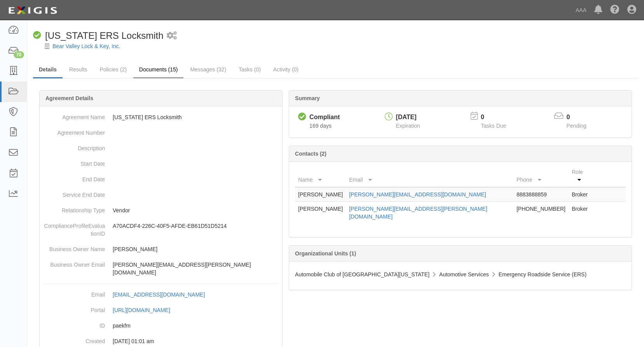 Image resolution: width=644 pixels, height=347 pixels. What do you see at coordinates (19, 55) in the screenshot?
I see `div: 70` at bounding box center [19, 55].